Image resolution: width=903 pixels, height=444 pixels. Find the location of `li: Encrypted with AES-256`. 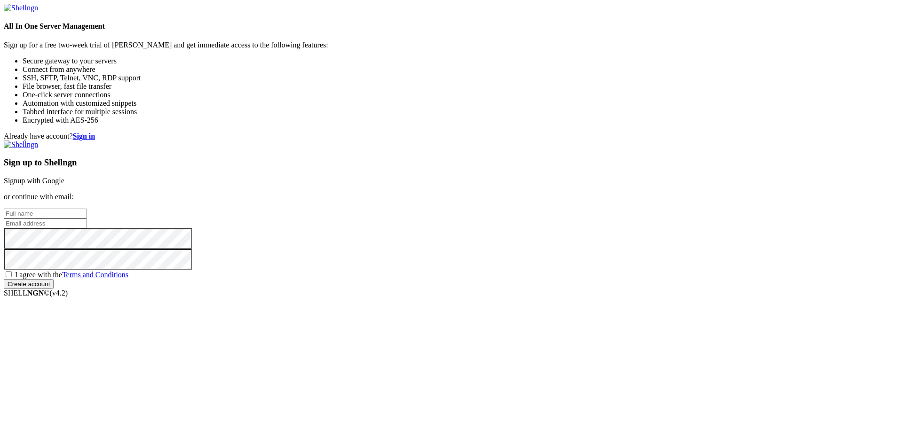

li: Encrypted with AES-256 is located at coordinates (461, 120).